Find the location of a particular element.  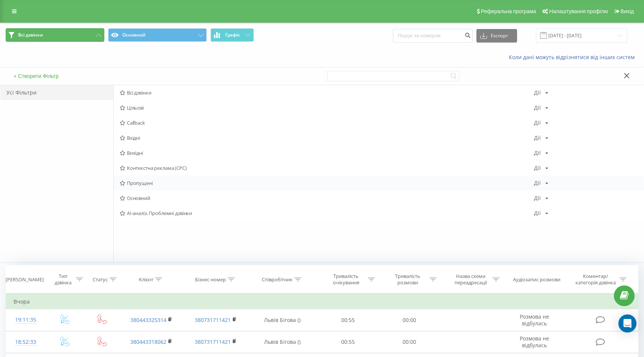

div: 19:11:35 is located at coordinates (26, 320).